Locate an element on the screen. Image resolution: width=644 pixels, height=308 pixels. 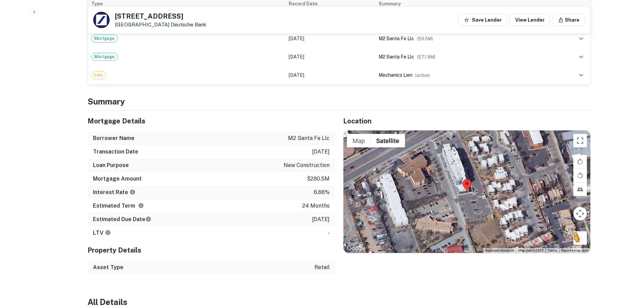
a: Terms (opens in new tab) is located at coordinates (553, 250).